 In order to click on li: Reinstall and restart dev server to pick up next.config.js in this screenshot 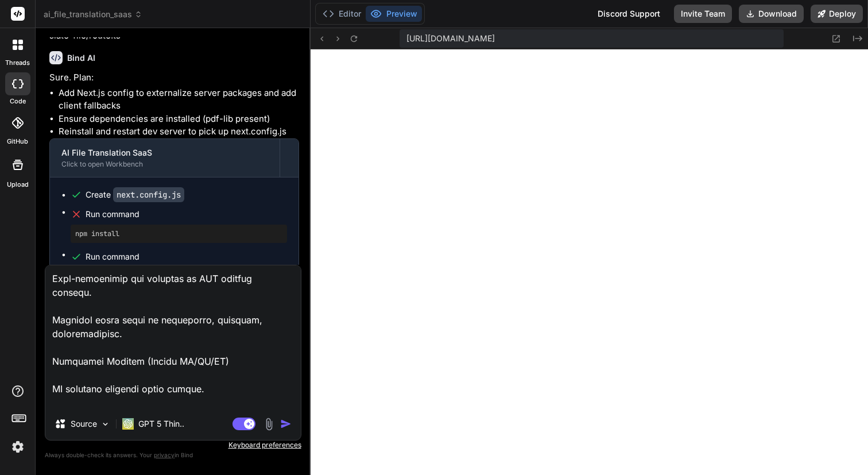, I will do `click(178, 131)`.